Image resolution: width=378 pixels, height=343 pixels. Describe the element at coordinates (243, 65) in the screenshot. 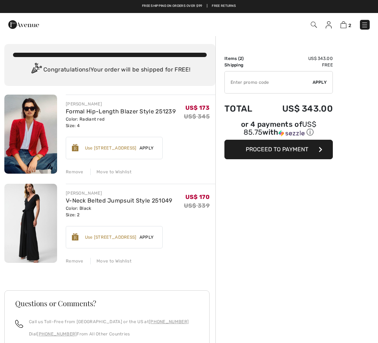

I see `td: Shipping` at that location.